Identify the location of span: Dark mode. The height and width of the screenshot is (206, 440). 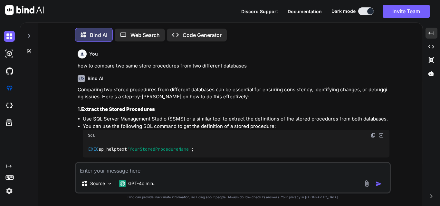
(343, 11).